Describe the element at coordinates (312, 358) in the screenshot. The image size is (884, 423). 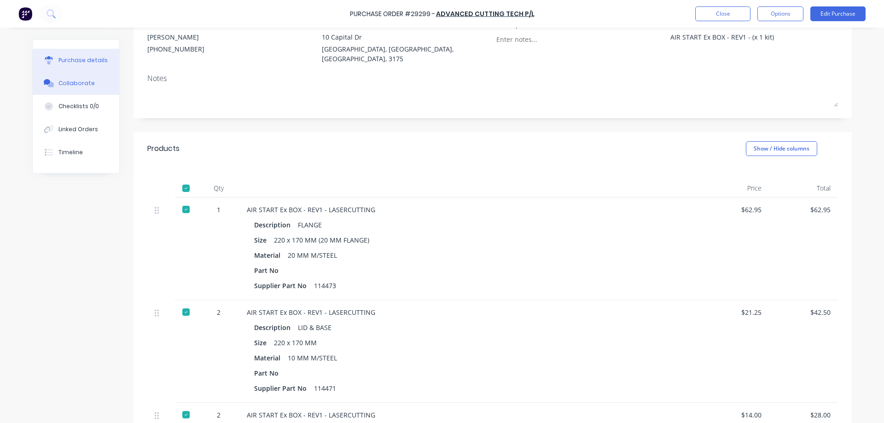
I see `div: 10 MM M/STEEL` at that location.